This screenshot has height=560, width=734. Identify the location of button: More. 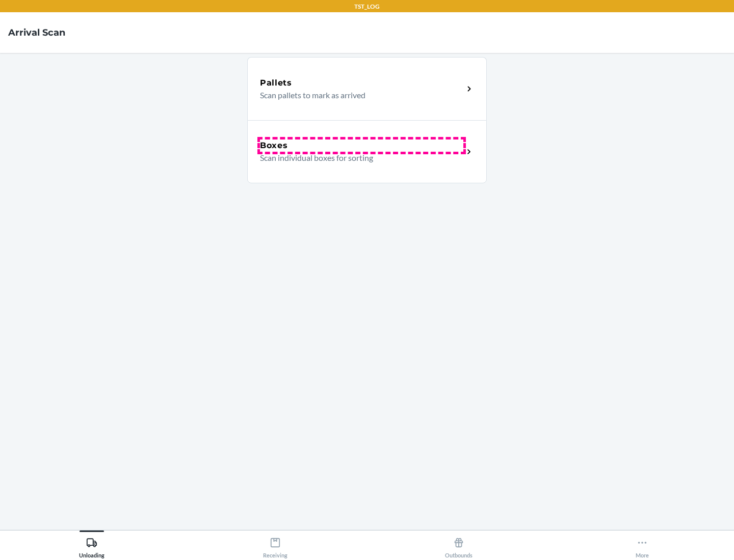
(642, 545).